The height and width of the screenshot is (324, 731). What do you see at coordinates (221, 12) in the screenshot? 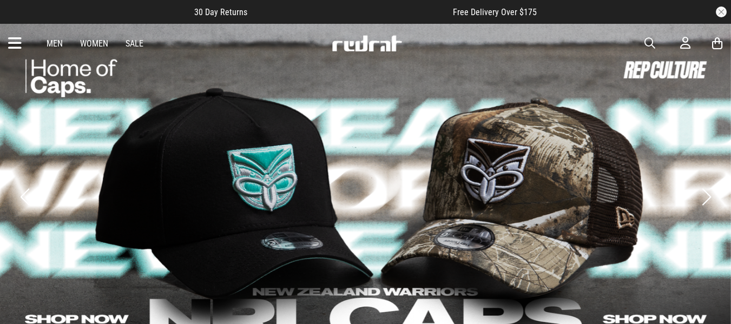
I see `span: 30 Day Returns` at bounding box center [221, 12].